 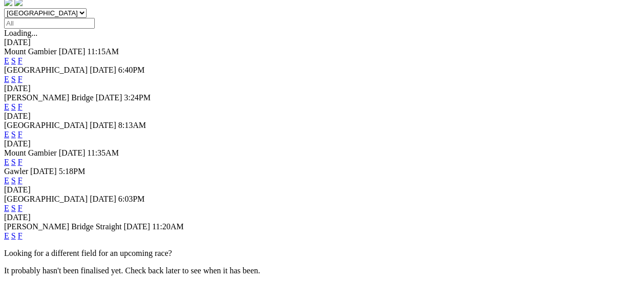 What do you see at coordinates (137, 97) in the screenshot?
I see `span: 3:24PM` at bounding box center [137, 97].